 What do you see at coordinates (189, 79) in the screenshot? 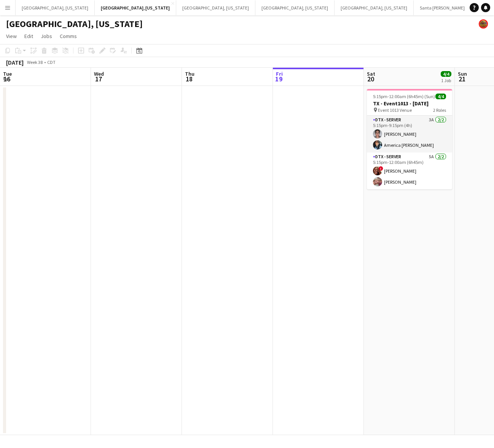
I see `span: 18` at bounding box center [189, 79].